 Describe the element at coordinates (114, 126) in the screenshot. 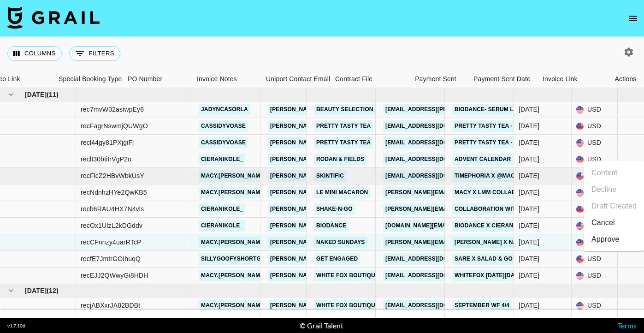

I see `div: recFagrNswmjQUWgO` at that location.